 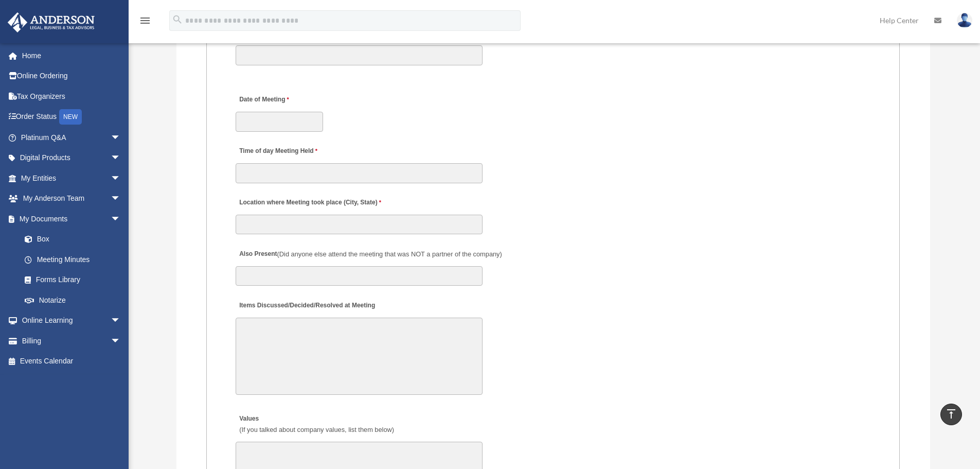 I want to click on a: My Entitiesarrow_drop_down, so click(x=71, y=178).